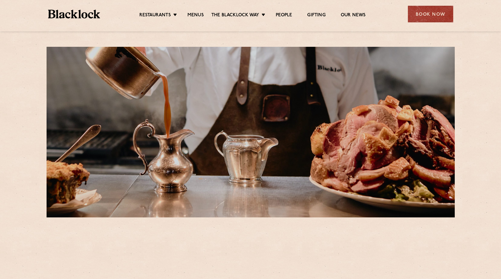  What do you see at coordinates (235, 16) in the screenshot?
I see `a: The Blacklock Way` at bounding box center [235, 16].